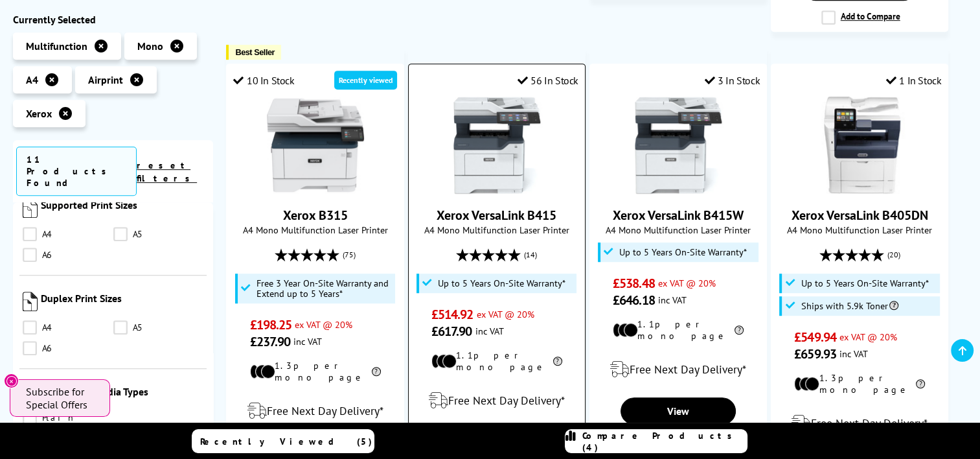 The height and width of the screenshot is (459, 980). What do you see at coordinates (849, 306) in the screenshot?
I see `span: Ships with 5.9k Toner` at bounding box center [849, 306].